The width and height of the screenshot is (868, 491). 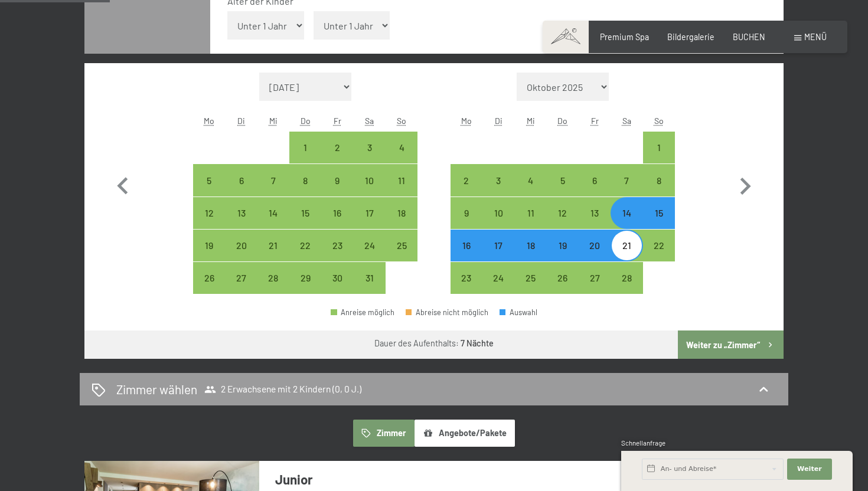 What do you see at coordinates (157, 389) in the screenshot?
I see `h2: Zimmer wählen` at bounding box center [157, 389].